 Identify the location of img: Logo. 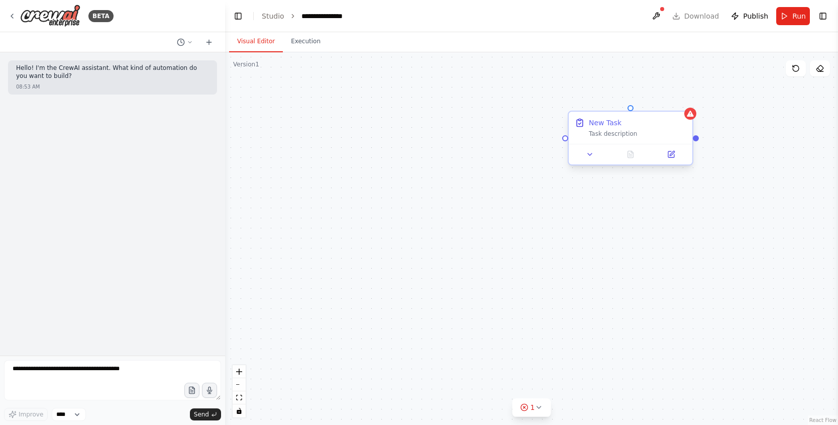
(50, 16).